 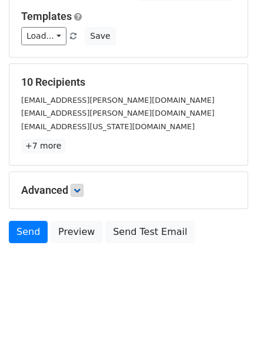 I want to click on a: Preview, so click(x=76, y=232).